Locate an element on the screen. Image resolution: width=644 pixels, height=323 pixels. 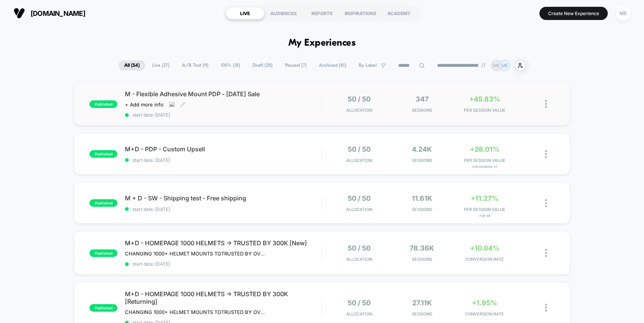
span: 4.24k is located at coordinates (421, 149).